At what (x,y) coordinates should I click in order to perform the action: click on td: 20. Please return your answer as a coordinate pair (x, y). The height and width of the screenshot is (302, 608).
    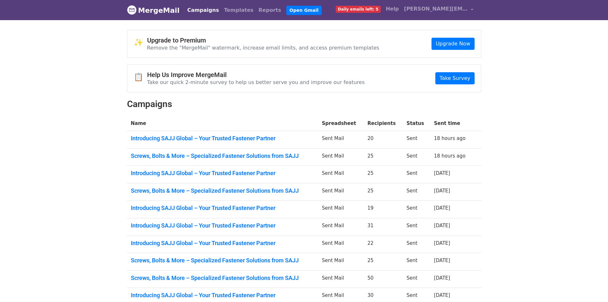
    Looking at the image, I should click on (383, 140).